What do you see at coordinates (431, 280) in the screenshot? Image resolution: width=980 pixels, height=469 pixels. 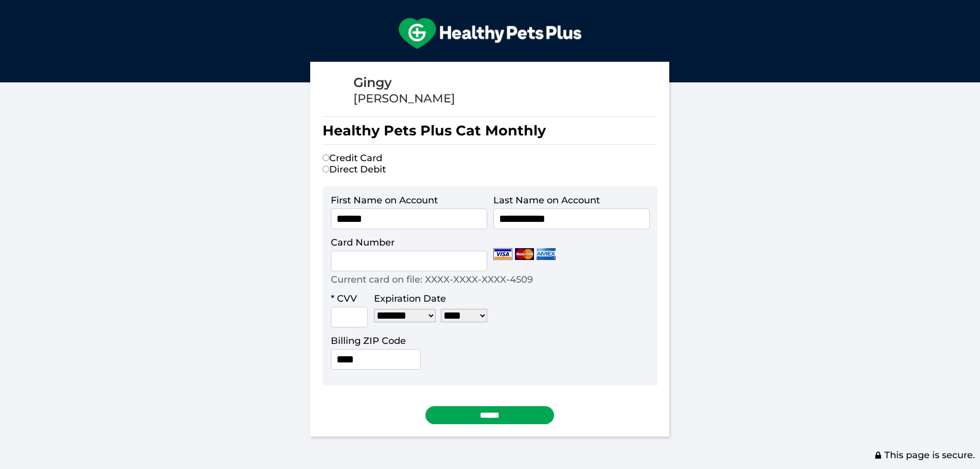 I see `p: Current card on file: XXXX-XXXX-XXXX-4509` at bounding box center [431, 280].